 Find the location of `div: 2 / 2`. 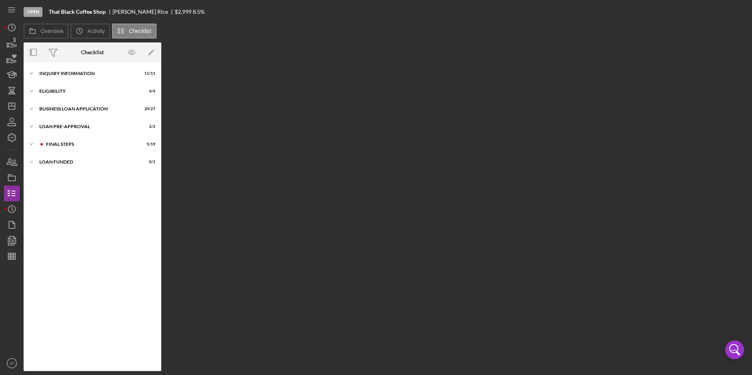

div: 2 / 2 is located at coordinates (148, 127).